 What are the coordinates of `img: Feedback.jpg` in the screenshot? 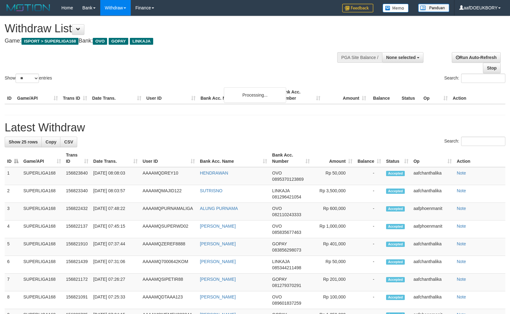 It's located at (357, 8).